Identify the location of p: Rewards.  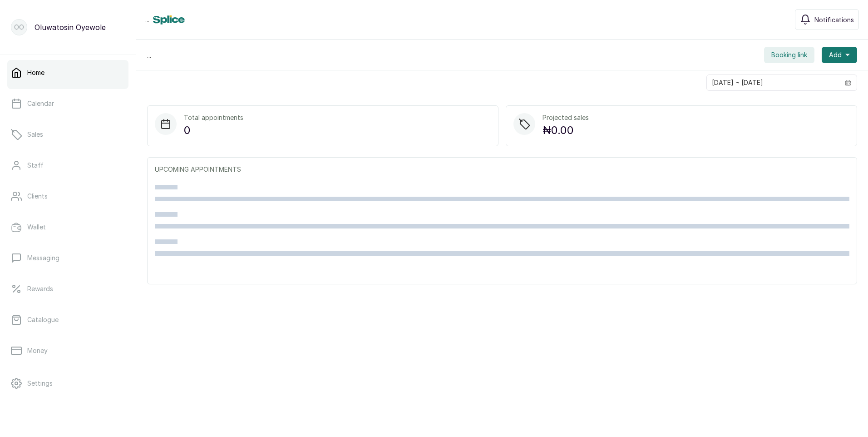
(40, 289).